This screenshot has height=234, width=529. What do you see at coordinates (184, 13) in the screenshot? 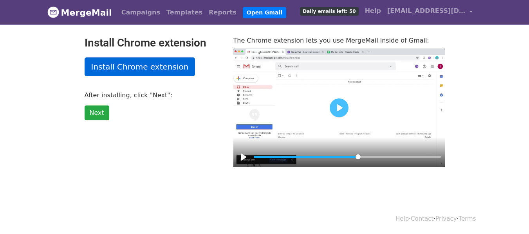
I see `a: Templates` at bounding box center [184, 13].